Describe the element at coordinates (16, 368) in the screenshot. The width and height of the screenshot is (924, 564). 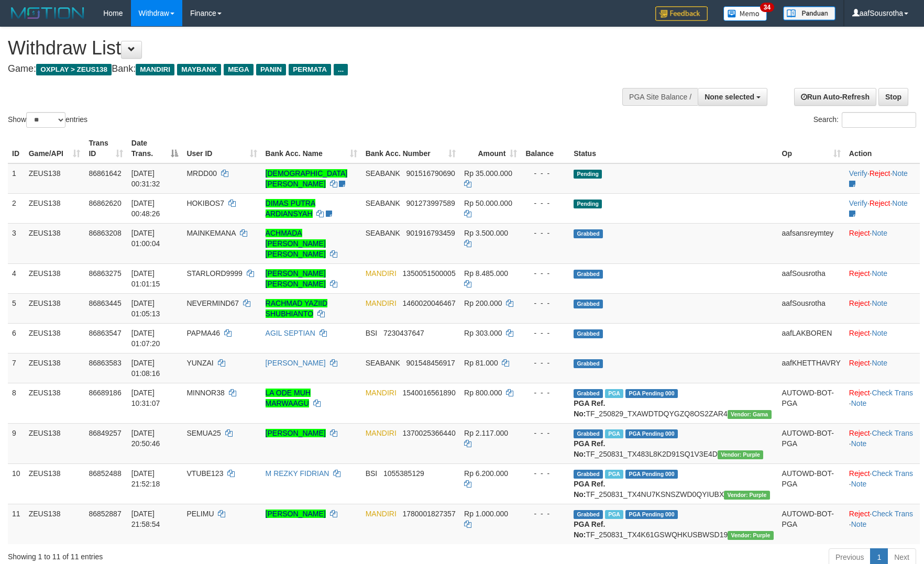
I see `td: 7` at that location.